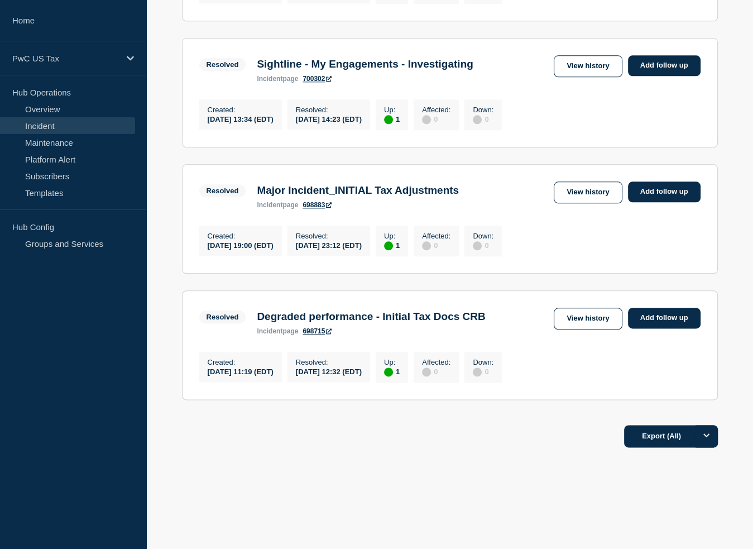  I want to click on a: 698883, so click(317, 205).